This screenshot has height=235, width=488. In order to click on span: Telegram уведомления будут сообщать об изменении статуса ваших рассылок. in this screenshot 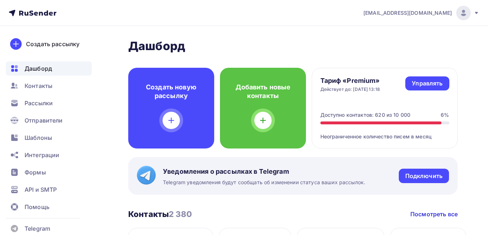, I will do `click(264, 183)`.